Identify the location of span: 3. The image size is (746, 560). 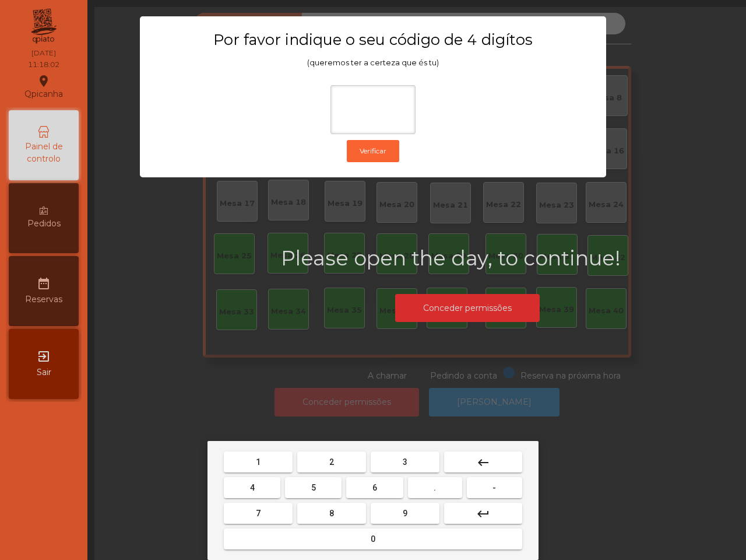
(405, 462).